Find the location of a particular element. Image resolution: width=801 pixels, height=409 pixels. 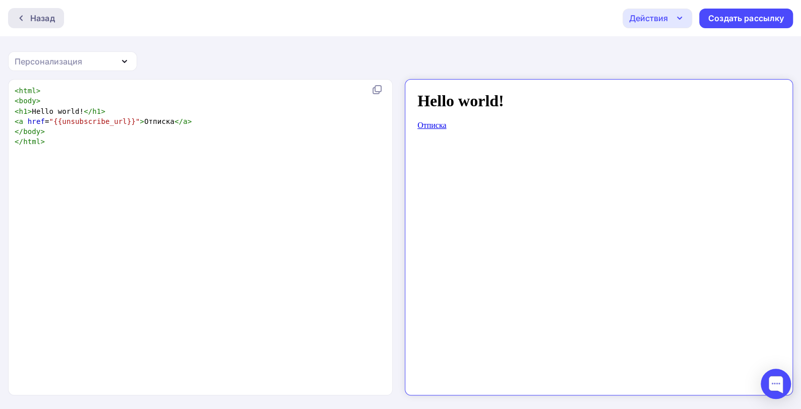

span: Hello world! is located at coordinates (60, 111).